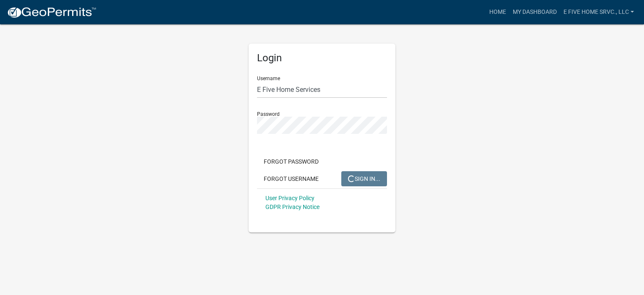 The height and width of the screenshot is (295, 644). Describe the element at coordinates (364, 179) in the screenshot. I see `button: SIGN IN...` at that location.